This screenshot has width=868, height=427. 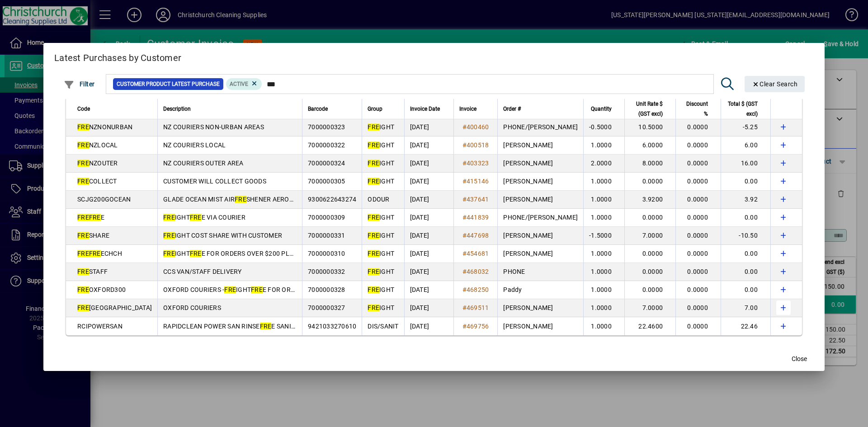 What do you see at coordinates (742, 109) in the screenshot?
I see `span: Total $ (GST excl)` at bounding box center [742, 109].